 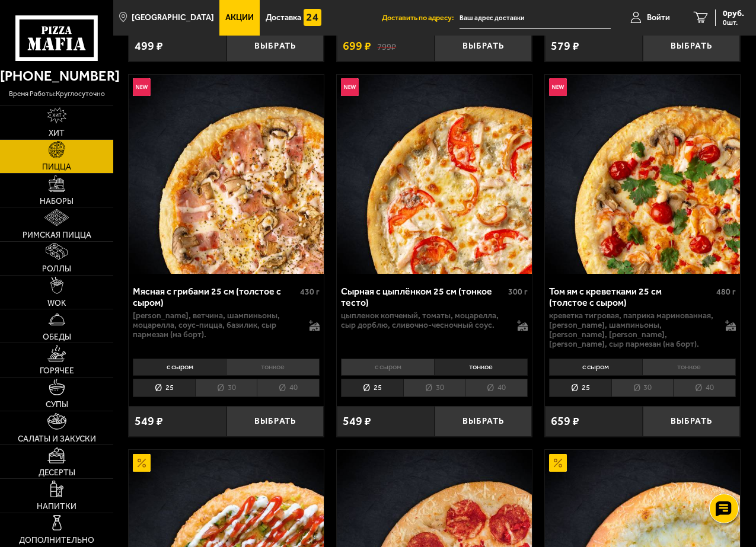 I want to click on img: Том ям с креветками 25 см (толстое с сыром), so click(x=642, y=174).